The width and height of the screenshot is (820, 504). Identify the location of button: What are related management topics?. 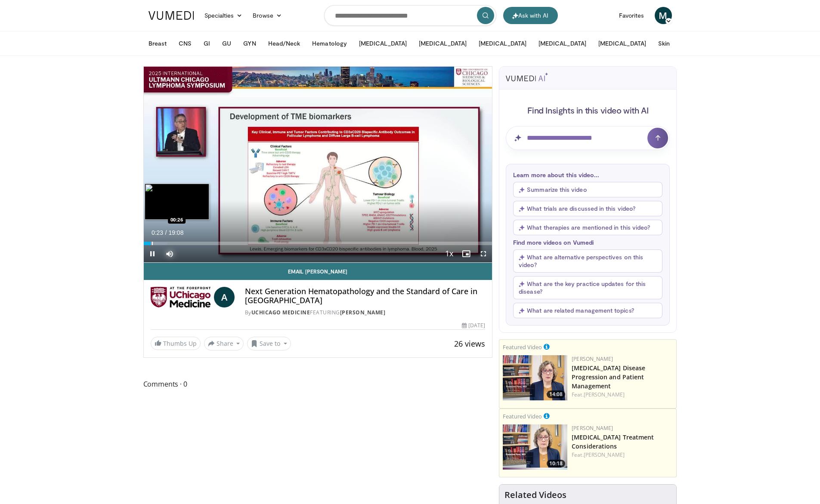
(587, 310).